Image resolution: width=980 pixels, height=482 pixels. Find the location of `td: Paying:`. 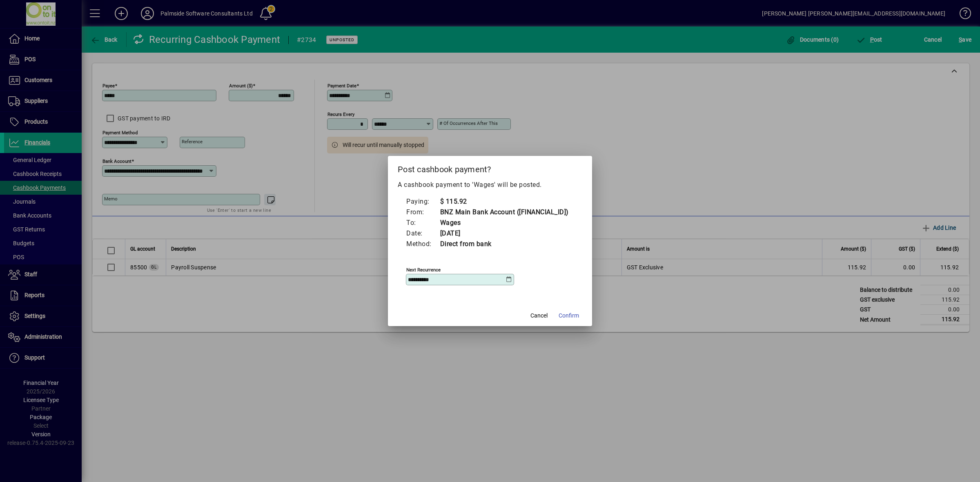

td: Paying: is located at coordinates (423, 201).